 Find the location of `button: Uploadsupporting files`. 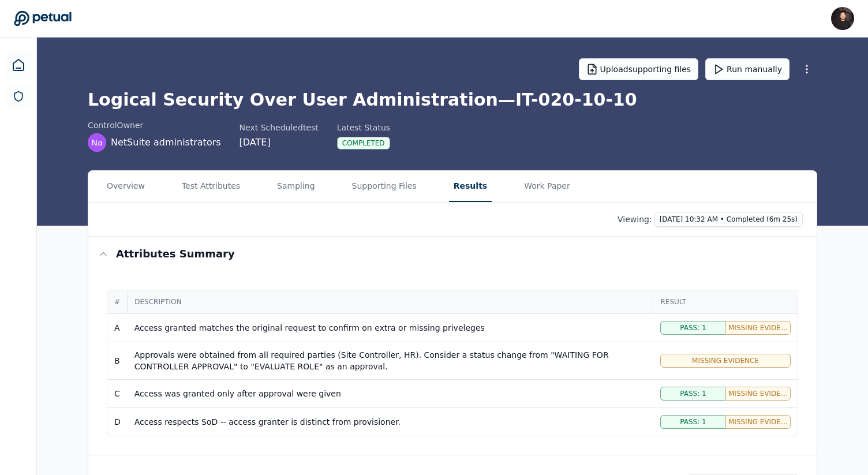

button: Uploadsupporting files is located at coordinates (639, 69).